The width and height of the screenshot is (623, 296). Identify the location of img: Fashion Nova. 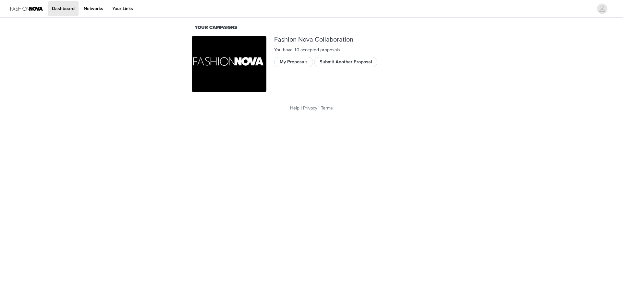
(229, 64).